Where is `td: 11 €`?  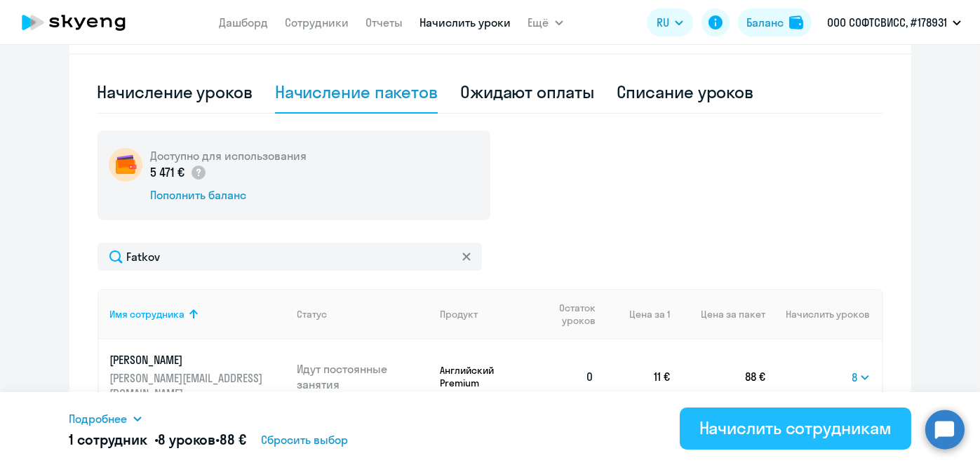 td: 11 € is located at coordinates (638, 377).